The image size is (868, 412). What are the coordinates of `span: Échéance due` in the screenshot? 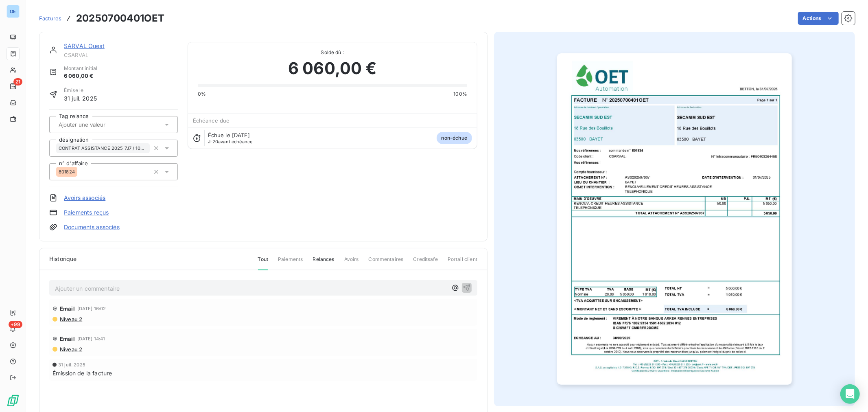 It's located at (211, 120).